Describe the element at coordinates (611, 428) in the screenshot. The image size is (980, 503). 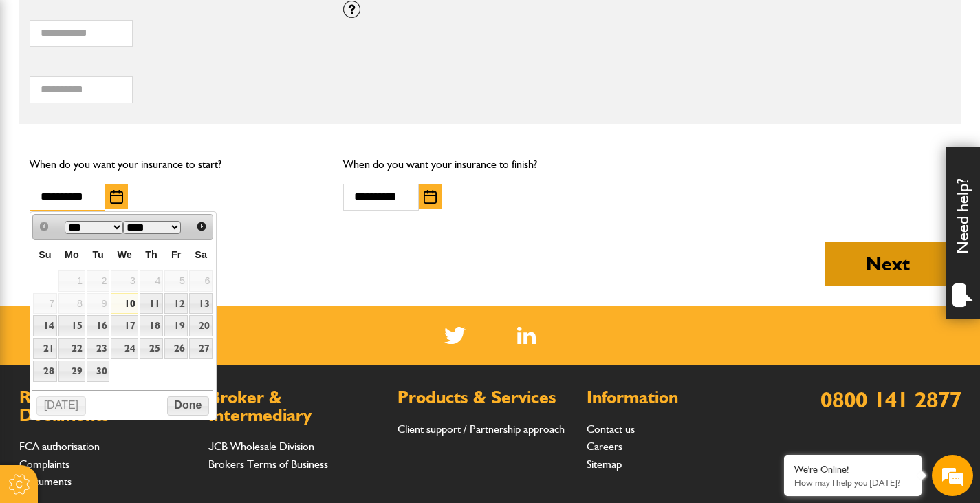
I see `a: Contact us` at that location.